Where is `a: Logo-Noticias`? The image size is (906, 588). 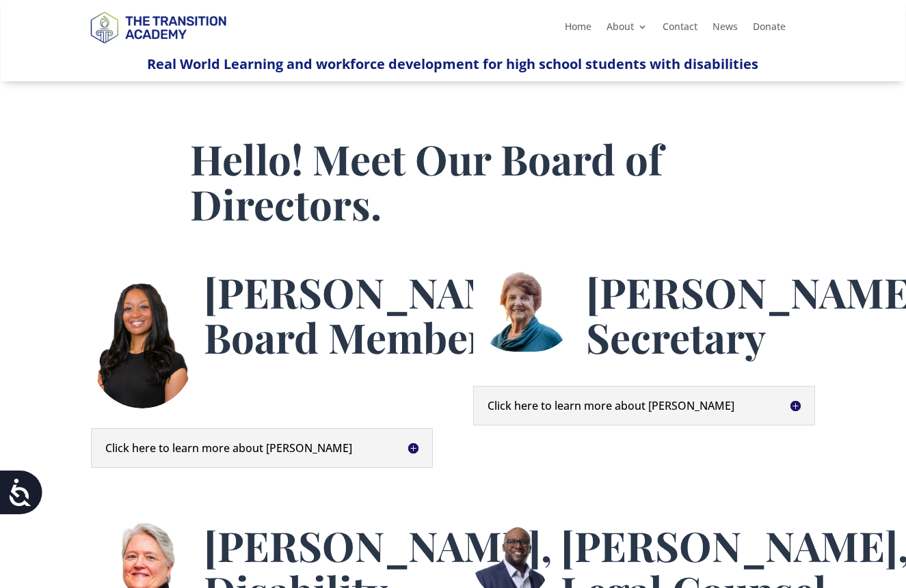
a: Logo-Noticias is located at coordinates (158, 47).